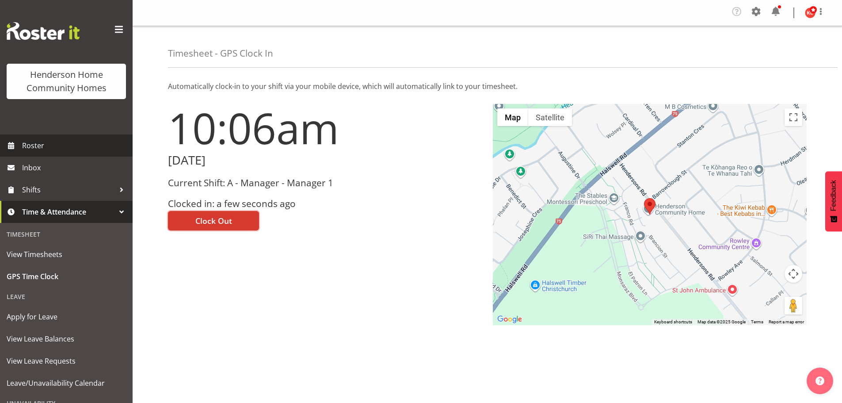 The image size is (842, 403). I want to click on span: View Leave Balances, so click(66, 339).